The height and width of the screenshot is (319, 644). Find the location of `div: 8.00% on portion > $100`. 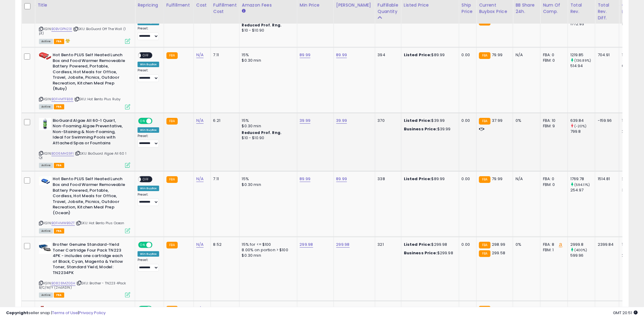

div: 8.00% on portion > $100 is located at coordinates (267, 250).